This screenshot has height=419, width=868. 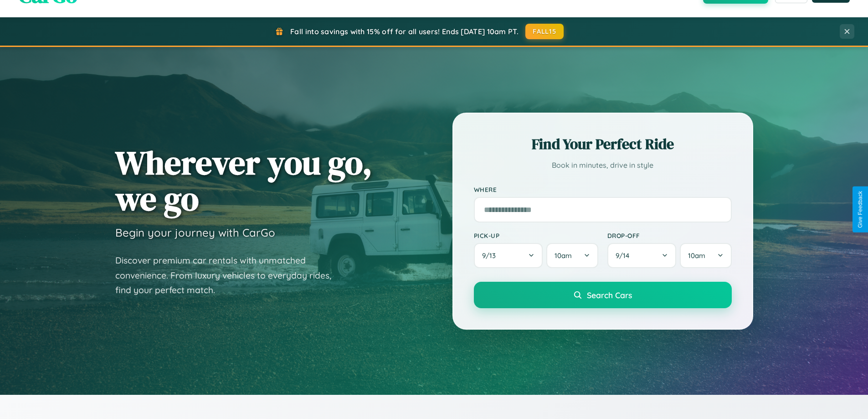 What do you see at coordinates (229, 275) in the screenshot?
I see `p: Discover premium car rentals with unmatched convenience. From luxury vehicles to everyday rides, ...` at bounding box center [229, 275].